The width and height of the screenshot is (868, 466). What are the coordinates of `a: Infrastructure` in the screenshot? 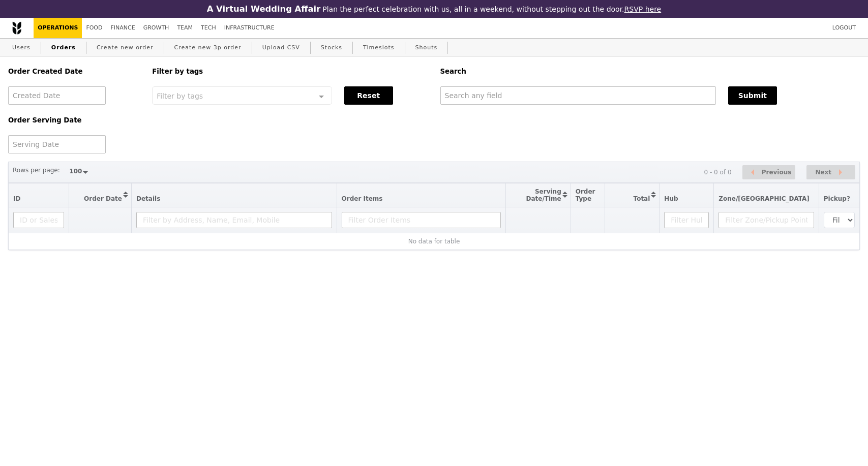 It's located at (249, 28).